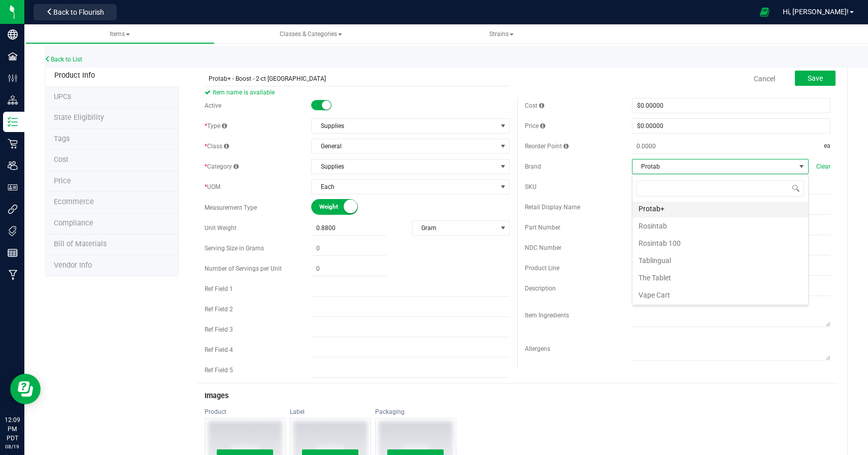 The image size is (868, 455). I want to click on span: General, so click(404, 146).